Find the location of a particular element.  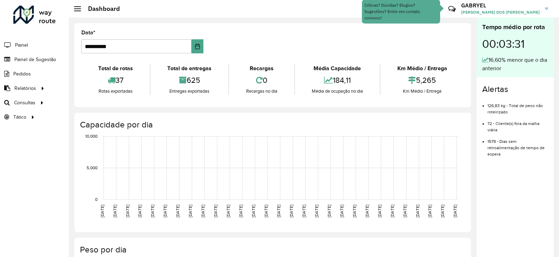

h4: Alertas is located at coordinates (515, 89).